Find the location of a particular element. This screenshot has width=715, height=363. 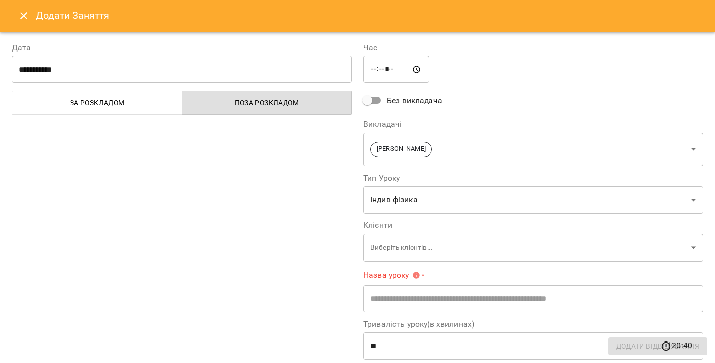

h6: Додати Заняття is located at coordinates (369, 15).